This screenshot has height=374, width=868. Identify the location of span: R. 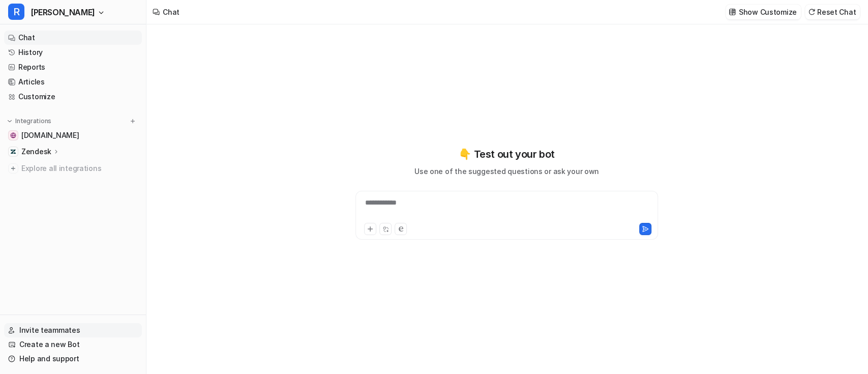
(16, 12).